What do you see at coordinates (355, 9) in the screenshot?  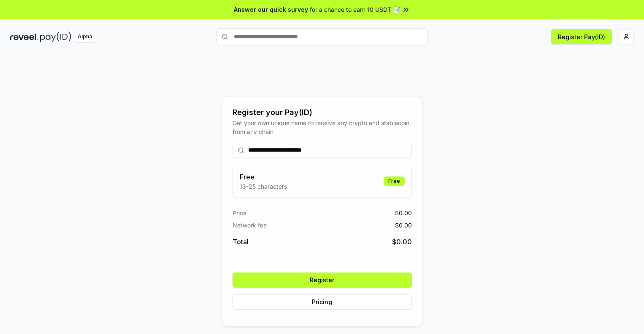 I see `span: for a chance to earn 10 USDT 📝` at bounding box center [355, 9].